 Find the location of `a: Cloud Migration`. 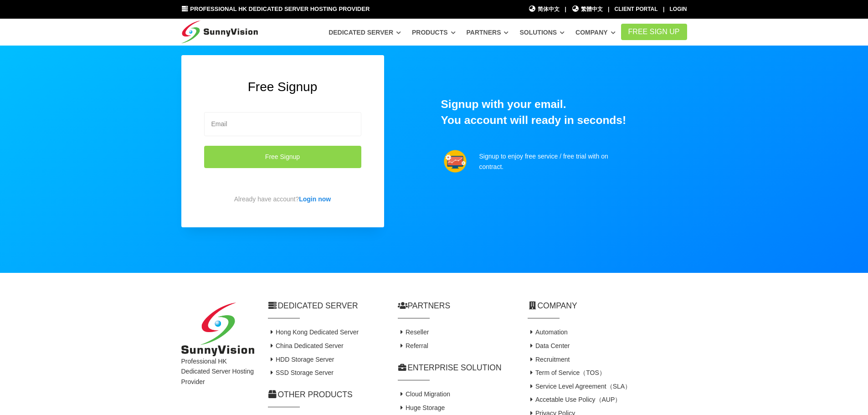

a: Cloud Migration is located at coordinates (424, 394).